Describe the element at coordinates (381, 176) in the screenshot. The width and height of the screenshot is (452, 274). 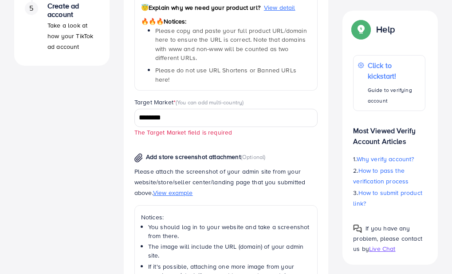
I see `span: How to pass the verification process` at that location.